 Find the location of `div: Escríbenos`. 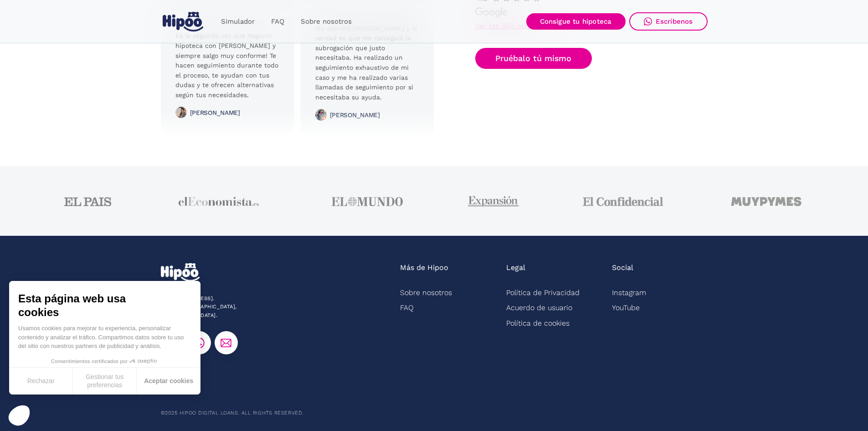

div: Escríbenos is located at coordinates (675, 21).